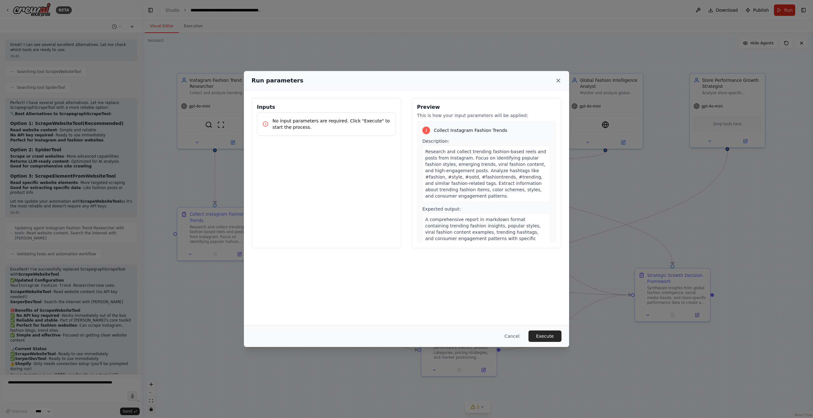 The image size is (813, 418). I want to click on div: 1, so click(426, 130).